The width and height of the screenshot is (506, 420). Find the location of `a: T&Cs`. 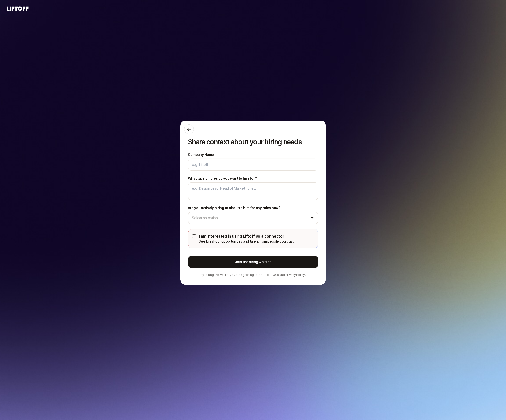

a: T&Cs is located at coordinates (275, 274).